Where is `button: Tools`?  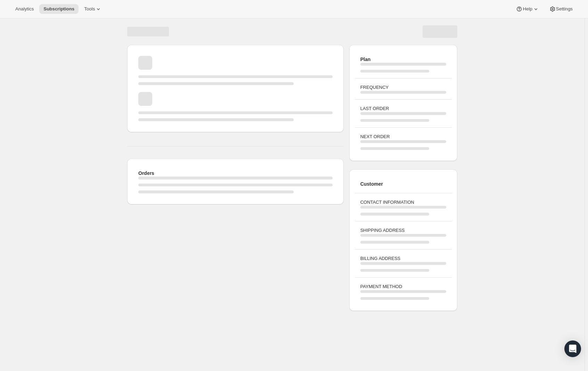
button: Tools is located at coordinates (93, 9).